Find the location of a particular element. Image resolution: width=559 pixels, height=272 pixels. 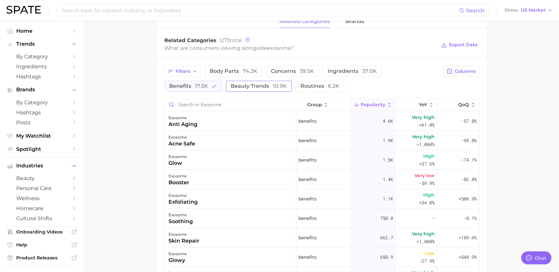

div: What are consumers viewing alongside ? is located at coordinates (300, 48).